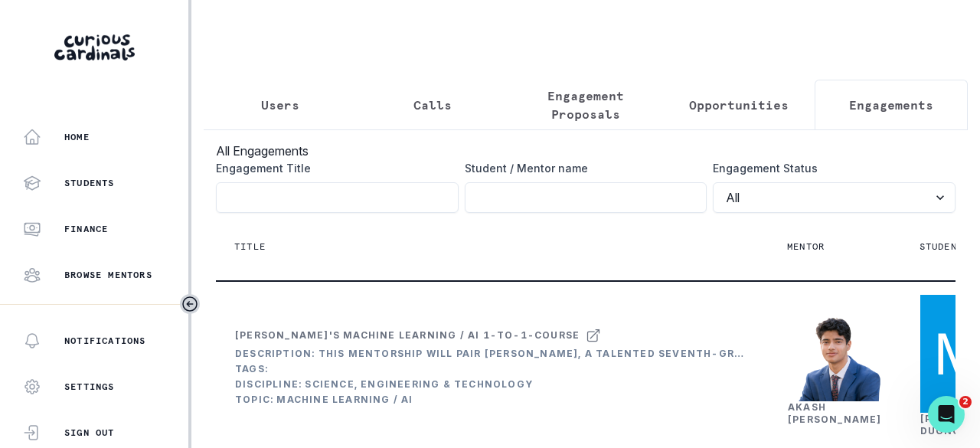 The width and height of the screenshot is (980, 448). Describe the element at coordinates (89, 433) in the screenshot. I see `p: Sign Out` at that location.